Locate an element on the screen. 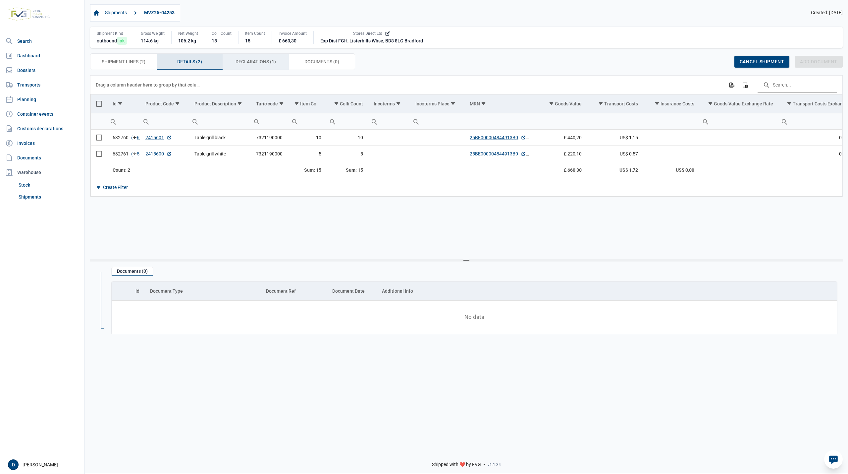 This screenshot has height=474, width=848. span: £ 440,20 is located at coordinates (573, 137).